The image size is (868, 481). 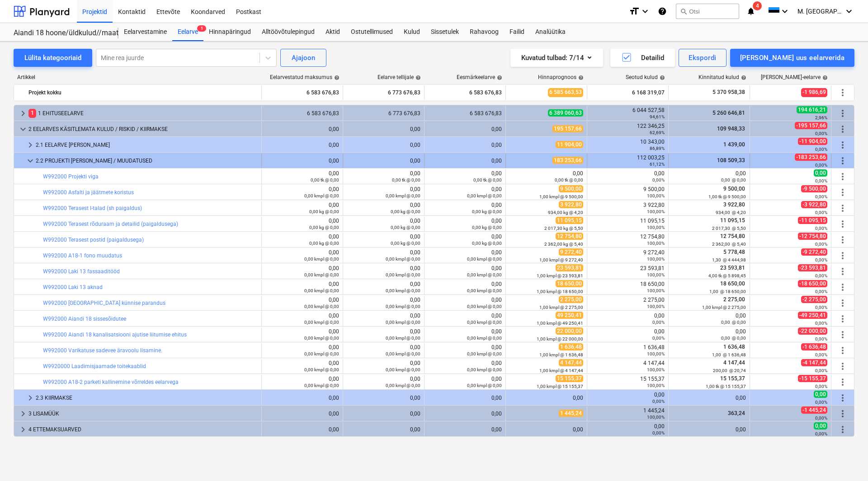 What do you see at coordinates (643, 58) in the screenshot?
I see `div: Detailid` at bounding box center [643, 58].